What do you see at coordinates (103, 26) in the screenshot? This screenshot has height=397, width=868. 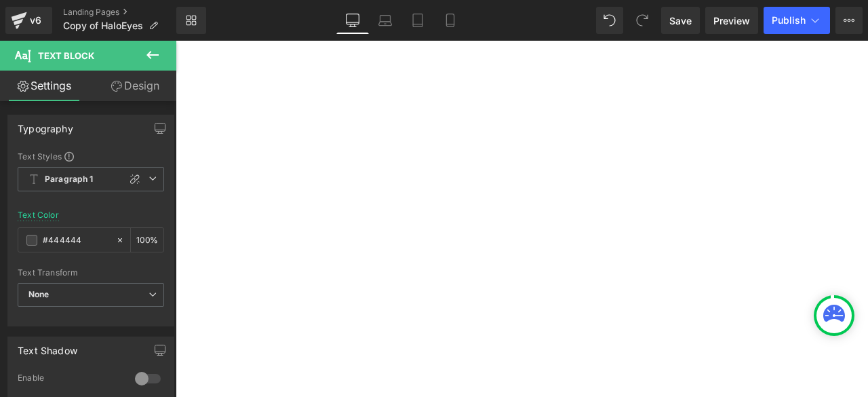 I see `span: Copy of HaloEyes` at bounding box center [103, 26].